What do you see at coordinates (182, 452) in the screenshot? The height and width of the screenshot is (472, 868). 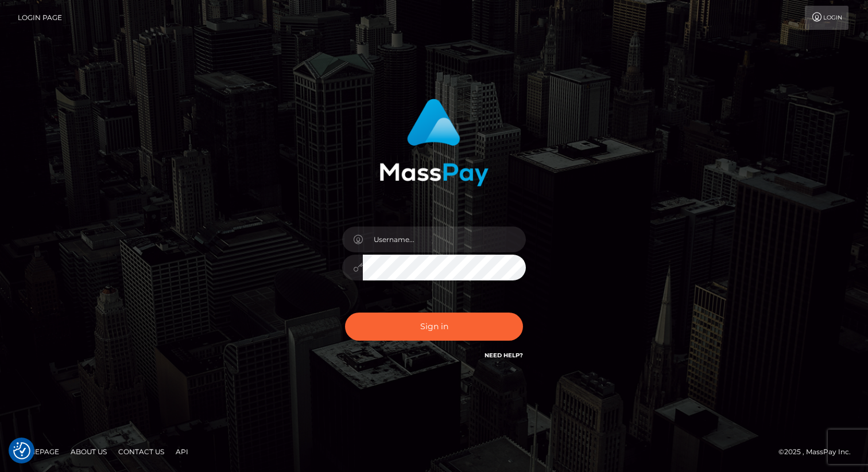 I see `a: API` at bounding box center [182, 452].